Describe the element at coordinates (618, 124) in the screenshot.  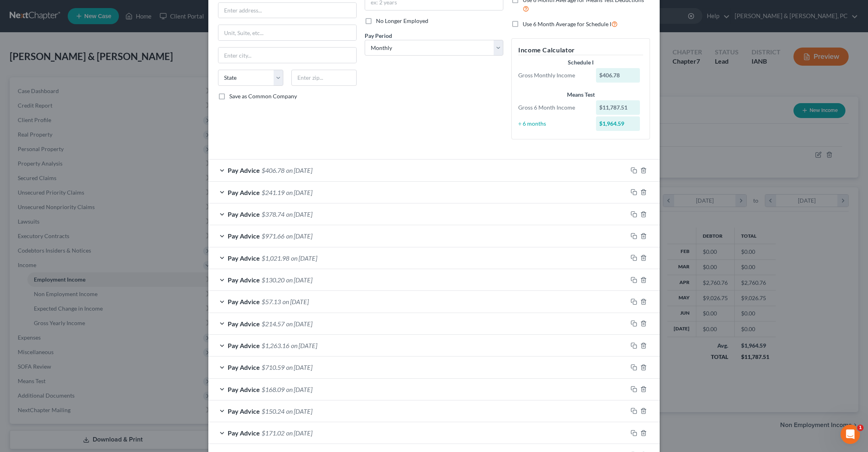
I see `div: $1,964.59` at that location.